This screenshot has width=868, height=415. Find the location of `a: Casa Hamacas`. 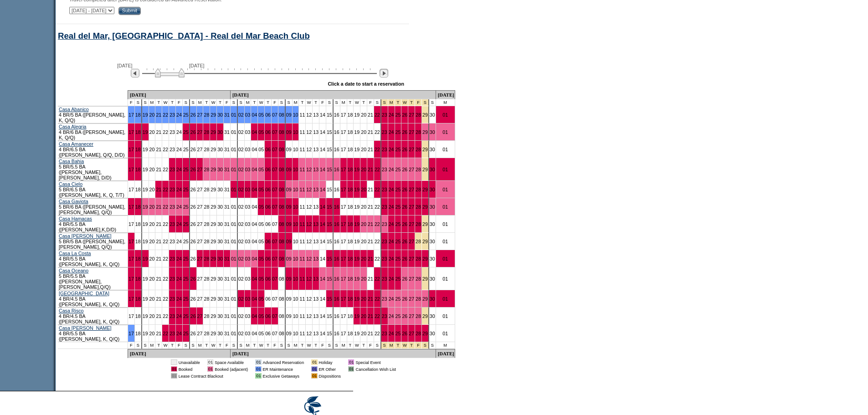

a: Casa Hamacas is located at coordinates (75, 219).